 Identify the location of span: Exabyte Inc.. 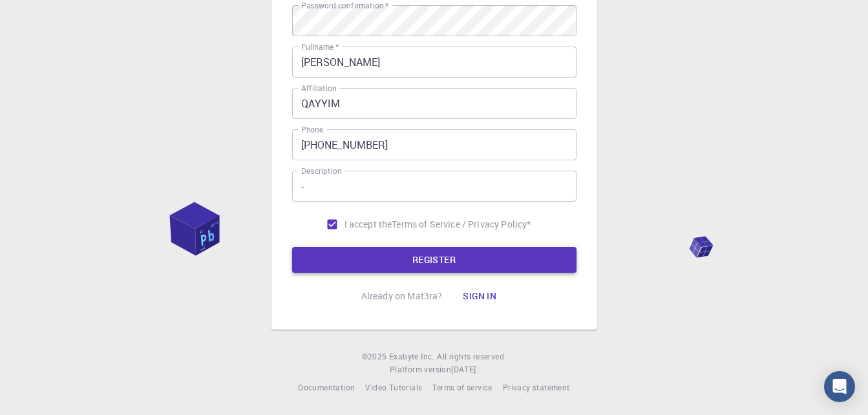
(412, 356).